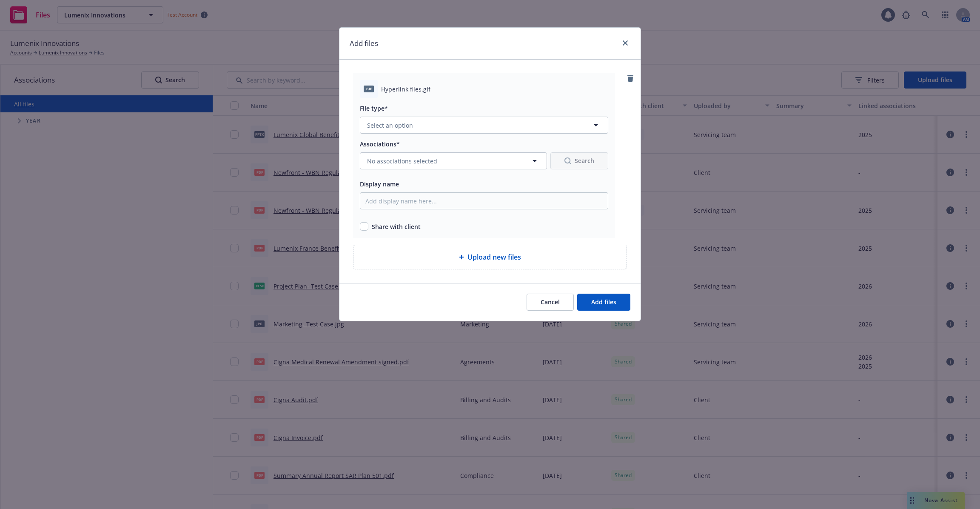 The height and width of the screenshot is (509, 980). Describe the element at coordinates (490, 257) in the screenshot. I see `div: Upload new files` at that location.